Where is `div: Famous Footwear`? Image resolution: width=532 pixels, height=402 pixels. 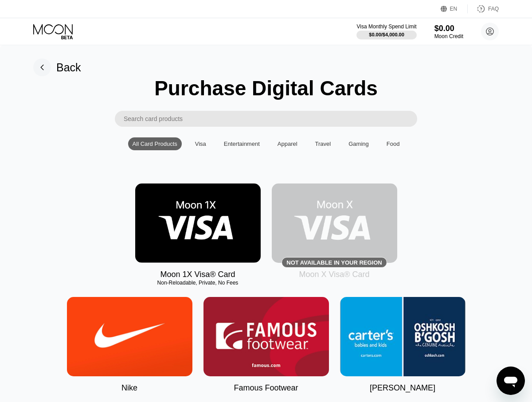 div: Famous Footwear is located at coordinates (265, 387).